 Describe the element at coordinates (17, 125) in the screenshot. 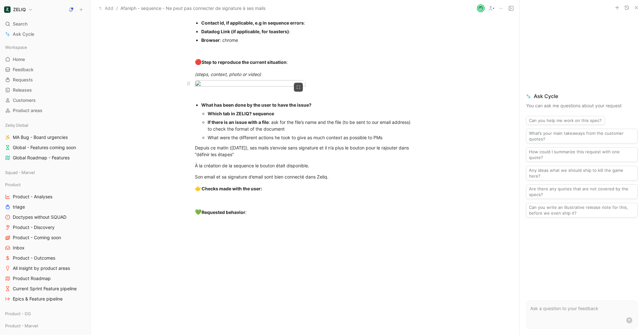

I see `span: Zeliq Global` at that location.